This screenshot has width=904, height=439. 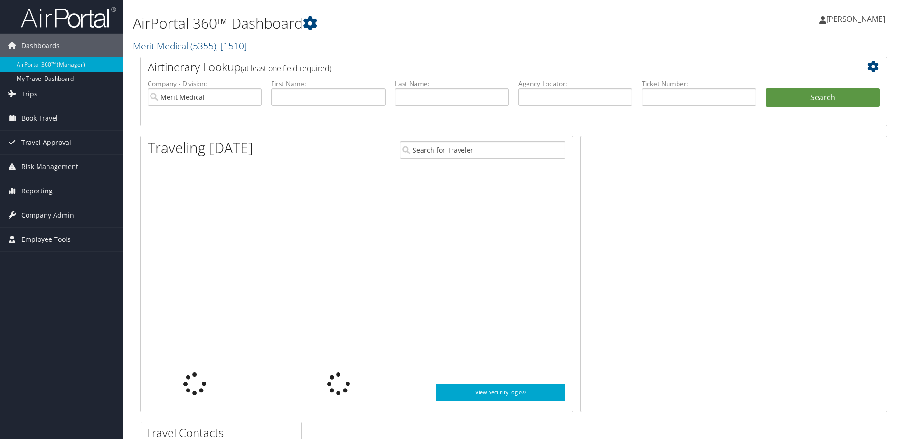 I want to click on a: Merit Medical, so click(x=190, y=46).